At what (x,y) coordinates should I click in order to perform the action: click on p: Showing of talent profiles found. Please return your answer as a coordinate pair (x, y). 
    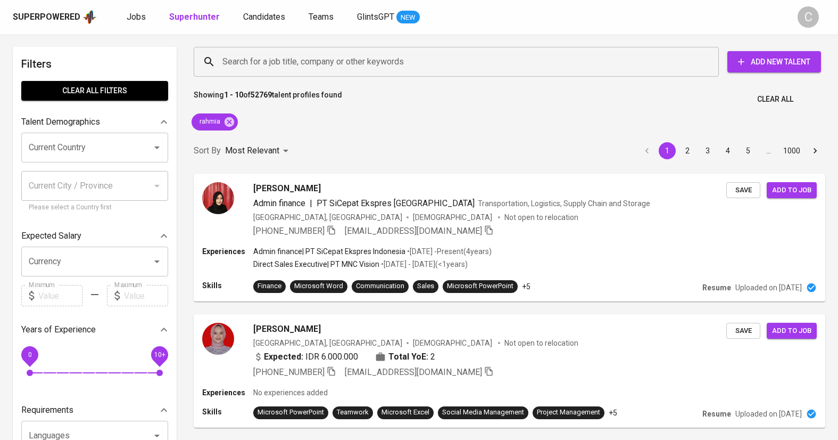
    Looking at the image, I should click on (268, 99).